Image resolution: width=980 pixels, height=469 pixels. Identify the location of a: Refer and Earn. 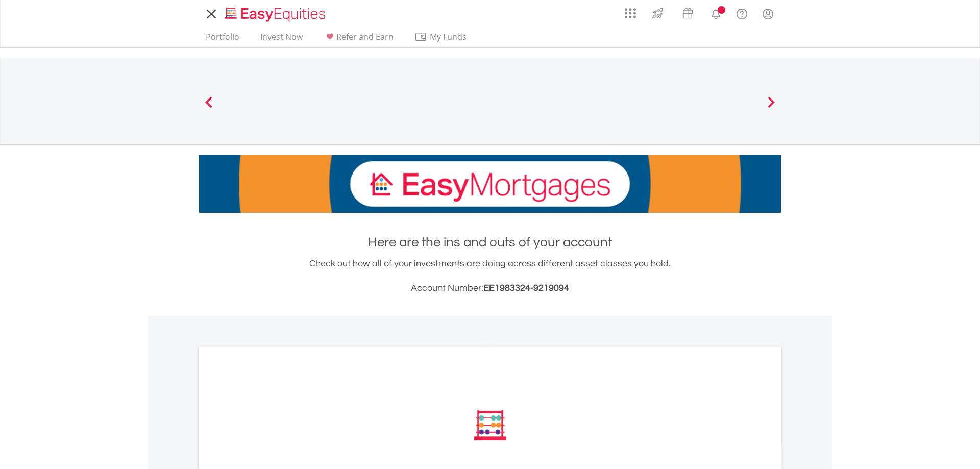
(359, 39).